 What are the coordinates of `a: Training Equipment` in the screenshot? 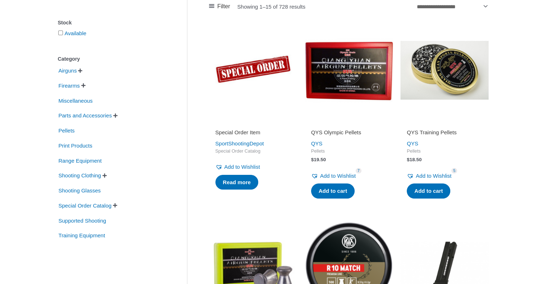 It's located at (82, 235).